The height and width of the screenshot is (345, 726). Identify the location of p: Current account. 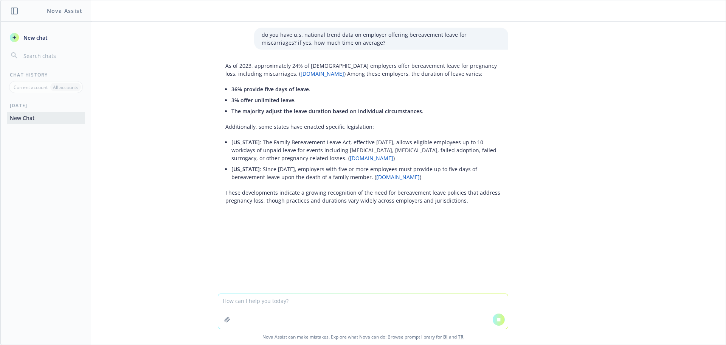
(31, 87).